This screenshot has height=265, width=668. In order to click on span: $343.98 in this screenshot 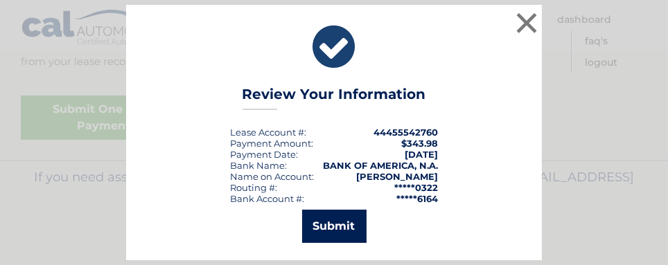, I will do `click(419, 143)`.